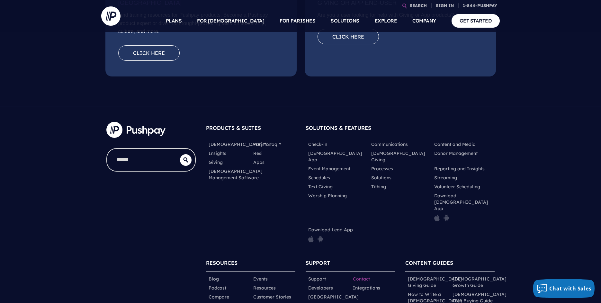 Image resolution: width=601 pixels, height=303 pixels. What do you see at coordinates (251, 129) in the screenshot?
I see `h6: PRODUCTS & SUITES` at bounding box center [251, 129].